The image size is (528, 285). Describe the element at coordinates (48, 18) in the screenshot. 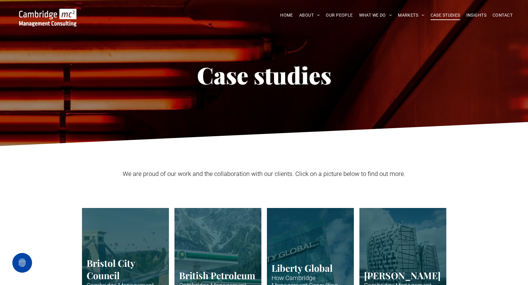

I see `img: Go to Homepage` at that location.